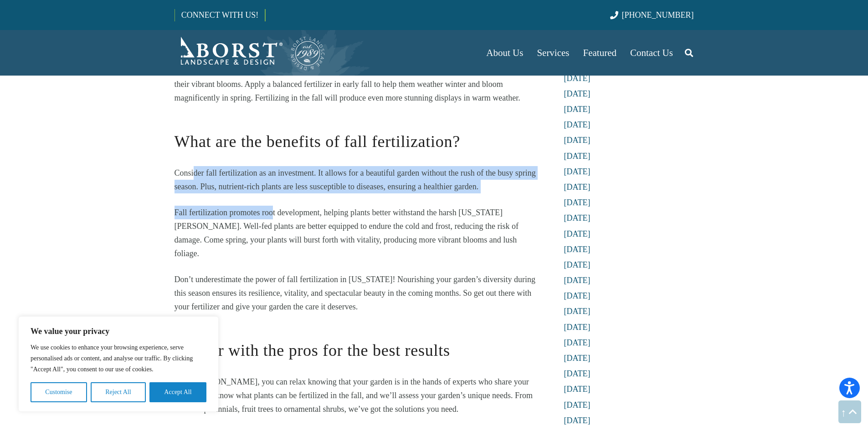 This screenshot has width=868, height=430. I want to click on button: Reject All, so click(118, 392).